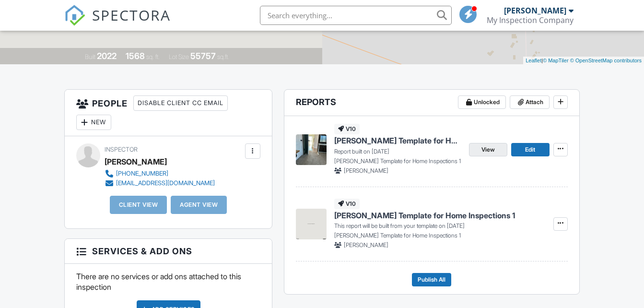 This screenshot has width=644, height=308. Describe the element at coordinates (135, 56) in the screenshot. I see `div: 1568` at that location.